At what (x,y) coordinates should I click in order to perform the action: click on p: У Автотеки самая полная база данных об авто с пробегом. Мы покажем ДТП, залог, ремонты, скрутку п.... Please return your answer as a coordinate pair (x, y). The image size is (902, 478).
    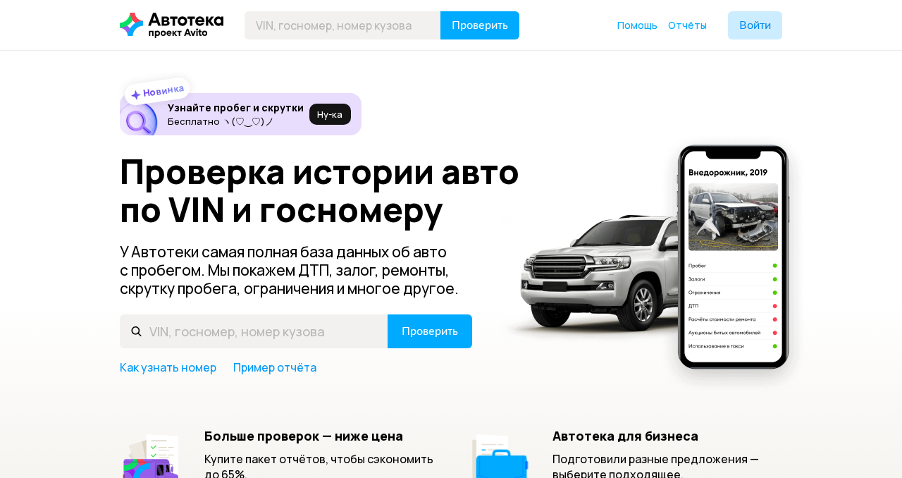
    Looking at the image, I should click on (297, 270).